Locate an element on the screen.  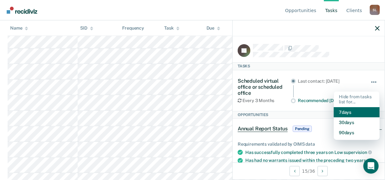
div: Frequency is located at coordinates (133, 28).